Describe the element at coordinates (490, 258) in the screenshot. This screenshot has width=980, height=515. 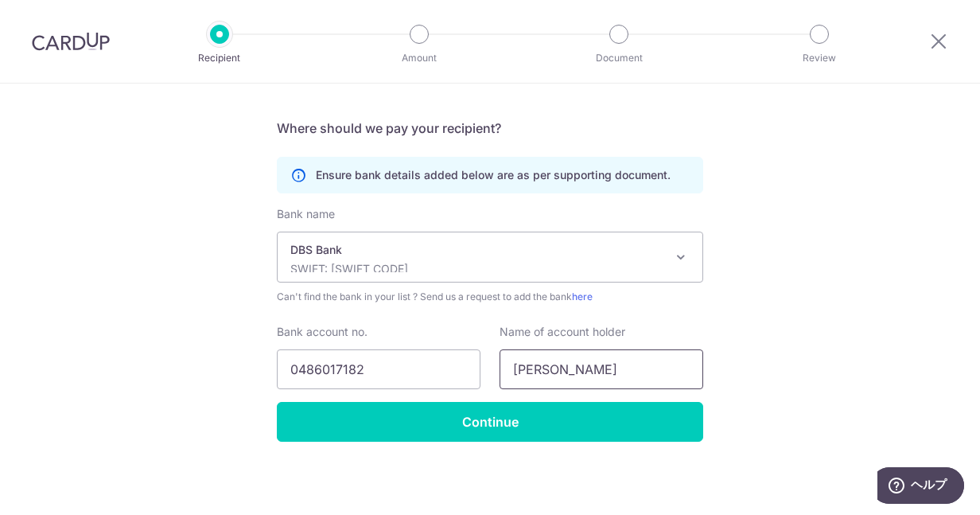
I see `span: DBS Bank` at that location.